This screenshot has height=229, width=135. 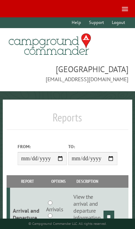 I want to click on label: To:, so click(x=93, y=146).